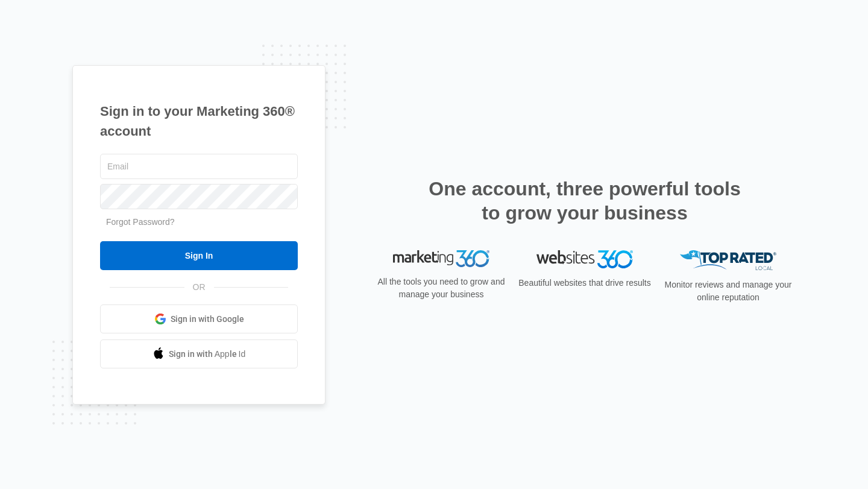 This screenshot has width=868, height=489. I want to click on span: OR, so click(199, 287).